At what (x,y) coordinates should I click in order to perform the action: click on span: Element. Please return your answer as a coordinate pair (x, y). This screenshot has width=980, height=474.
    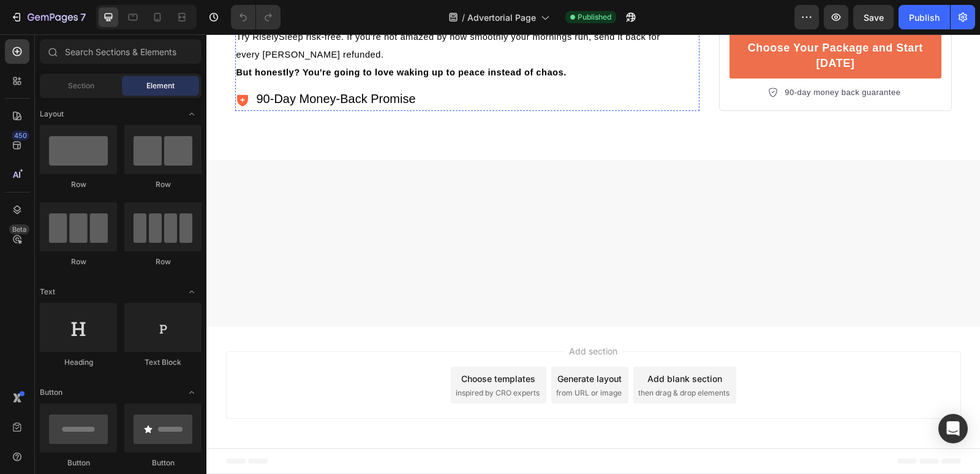
    Looking at the image, I should click on (160, 86).